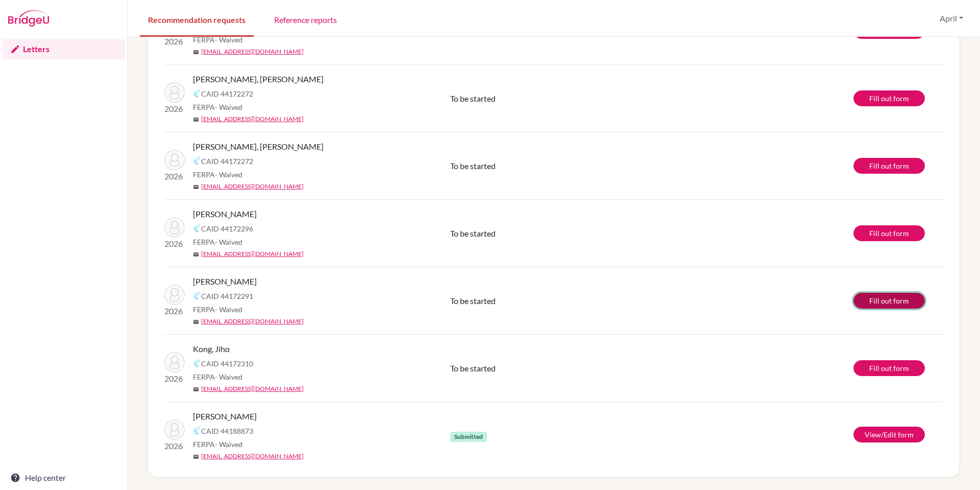 The width and height of the screenshot is (980, 490). What do you see at coordinates (211, 349) in the screenshot?
I see `span: Kong, Jiho` at bounding box center [211, 349].